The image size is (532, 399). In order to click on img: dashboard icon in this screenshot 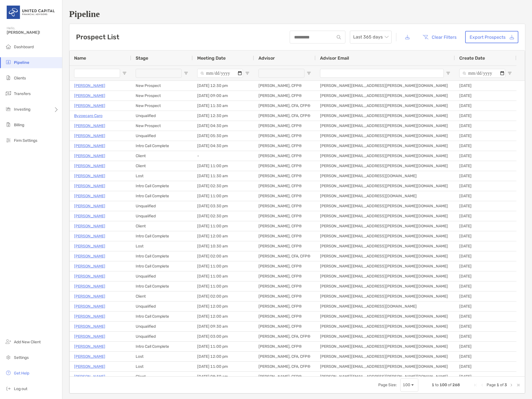, I will do `click(8, 47)`.